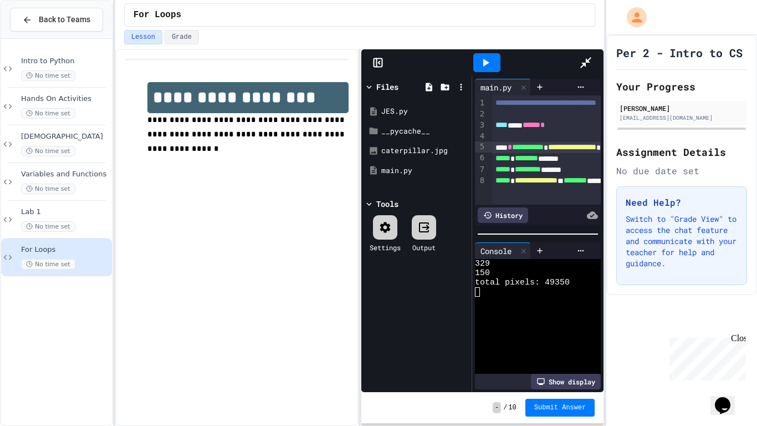  What do you see at coordinates (481, 158) in the screenshot?
I see `div: 6` at bounding box center [481, 158].